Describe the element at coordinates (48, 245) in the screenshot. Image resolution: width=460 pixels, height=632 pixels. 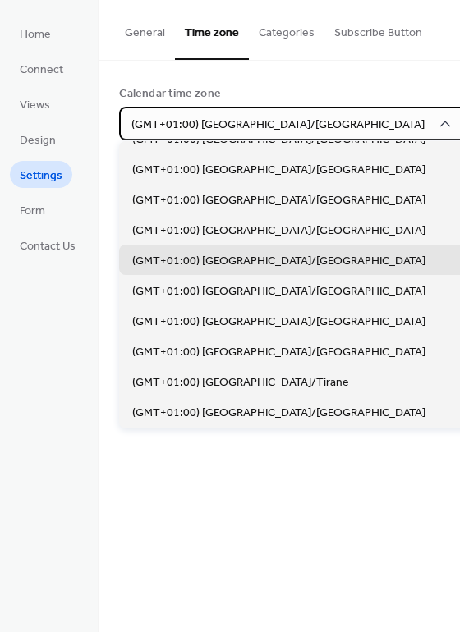
I see `a: Contact Us` at that location.